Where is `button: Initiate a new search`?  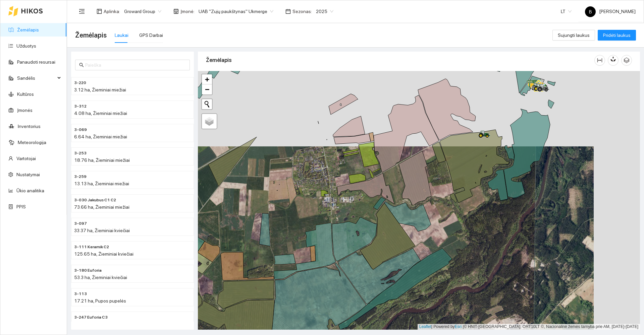 button: Initiate a new search is located at coordinates (207, 104).